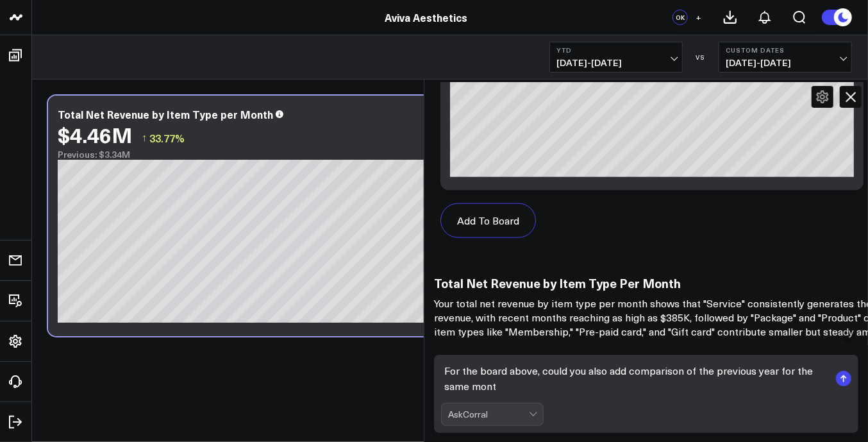 The height and width of the screenshot is (442, 868). I want to click on div: OK, so click(681, 17).